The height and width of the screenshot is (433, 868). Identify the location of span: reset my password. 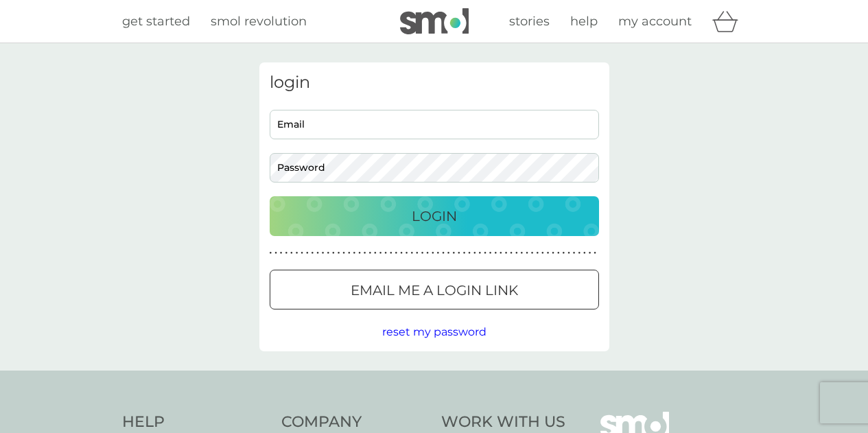
(434, 331).